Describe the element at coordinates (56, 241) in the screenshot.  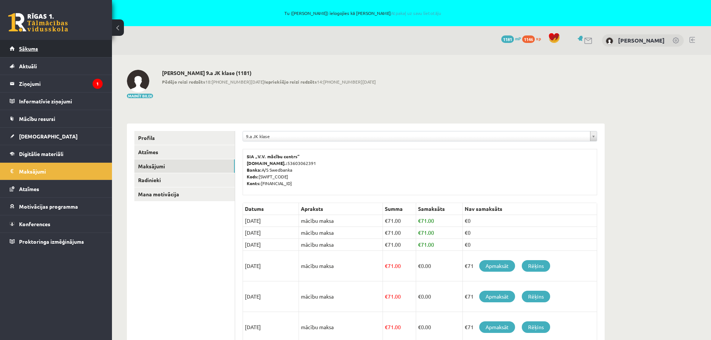
I see `a: Proktoringa izmēģinājums` at that location.